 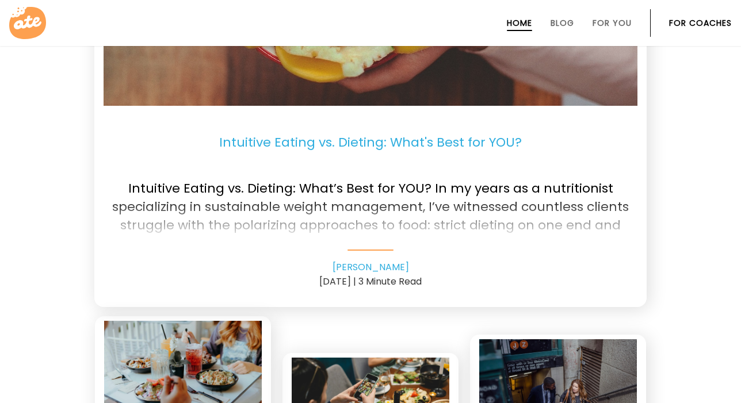 What do you see at coordinates (562, 23) in the screenshot?
I see `a: Blog` at bounding box center [562, 23].